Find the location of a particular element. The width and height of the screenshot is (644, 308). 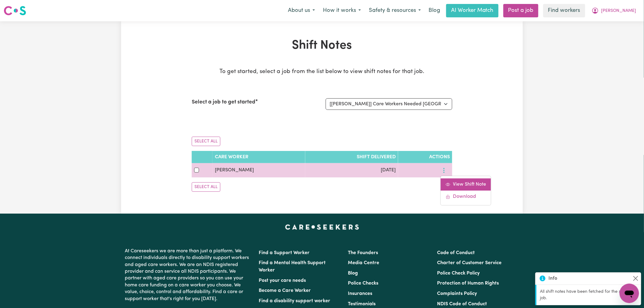

a: Insurances is located at coordinates (360, 294).